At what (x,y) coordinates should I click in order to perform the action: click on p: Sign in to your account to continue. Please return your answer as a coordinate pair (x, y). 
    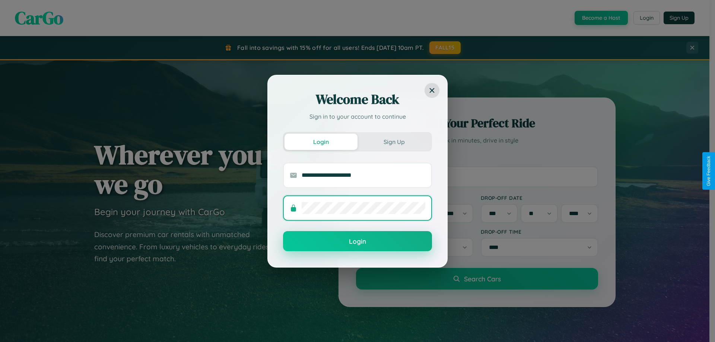
    Looking at the image, I should click on (357, 117).